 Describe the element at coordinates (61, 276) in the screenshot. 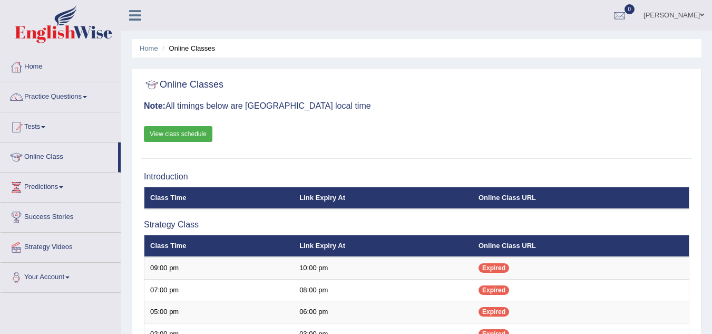

I see `a: Your Account` at that location.